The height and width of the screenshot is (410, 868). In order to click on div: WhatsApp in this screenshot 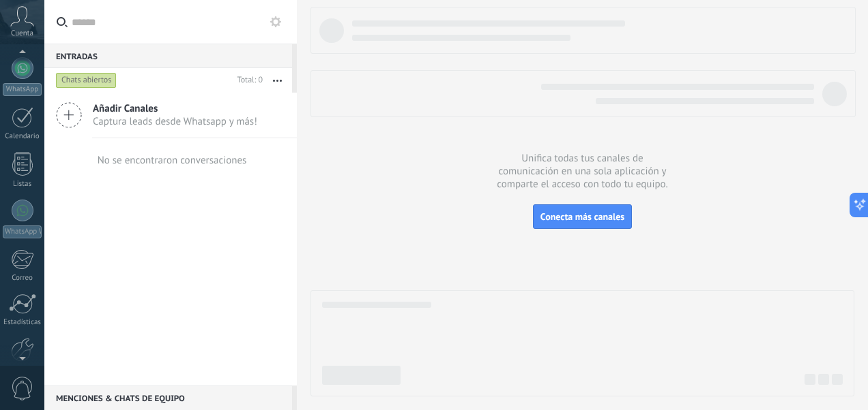, I will do `click(22, 89)`.